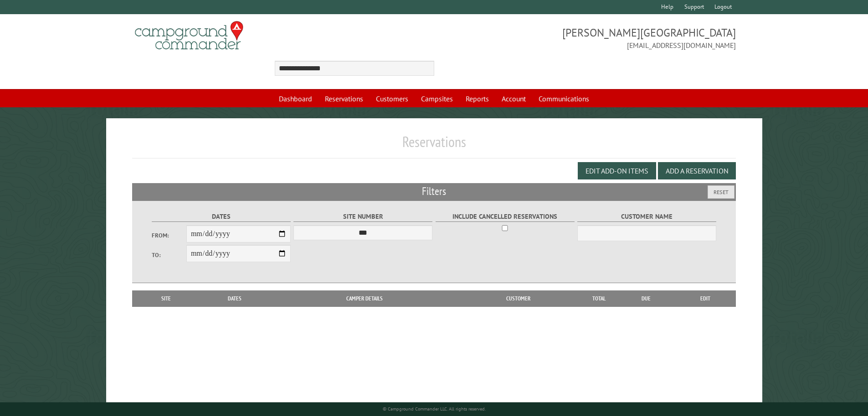  I want to click on label: To:, so click(169, 255).